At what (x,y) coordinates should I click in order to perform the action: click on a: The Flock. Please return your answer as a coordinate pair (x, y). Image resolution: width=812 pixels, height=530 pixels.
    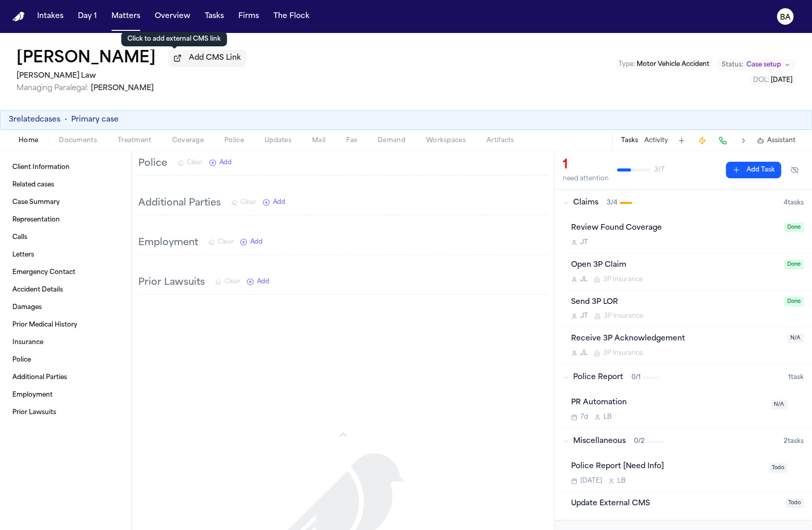
    Looking at the image, I should click on (292, 16).